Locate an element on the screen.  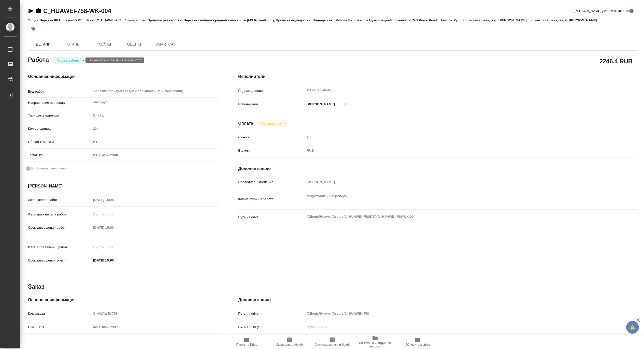
p: Дата начала работ is located at coordinates (59, 200).